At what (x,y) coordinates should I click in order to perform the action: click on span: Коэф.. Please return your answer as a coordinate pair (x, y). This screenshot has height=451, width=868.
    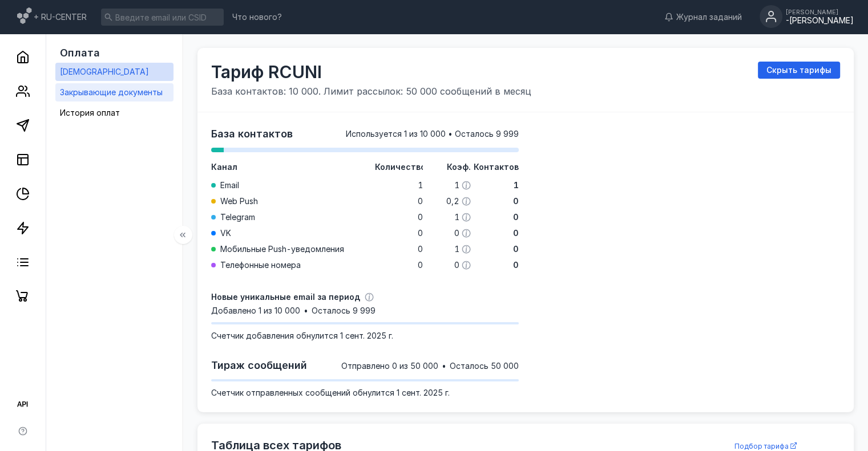
    Looking at the image, I should click on (459, 166).